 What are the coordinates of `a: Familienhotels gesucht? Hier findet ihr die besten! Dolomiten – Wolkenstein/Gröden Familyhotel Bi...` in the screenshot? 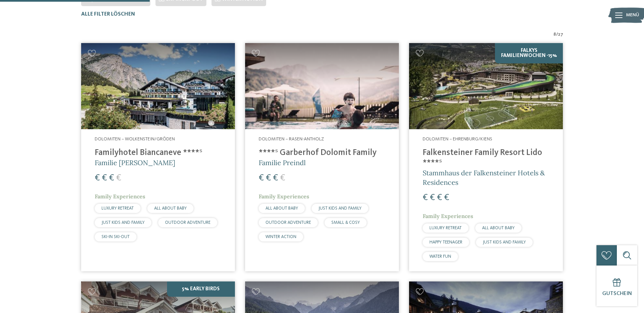 It's located at (158, 157).